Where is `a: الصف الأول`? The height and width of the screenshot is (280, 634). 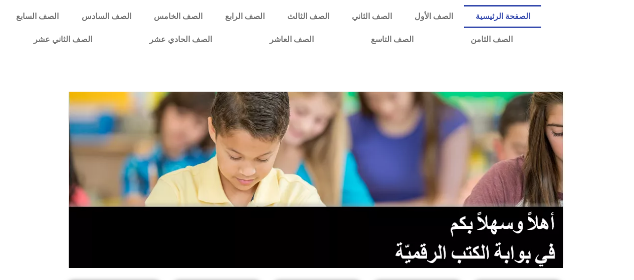
a: الصف الأول is located at coordinates (433, 17).